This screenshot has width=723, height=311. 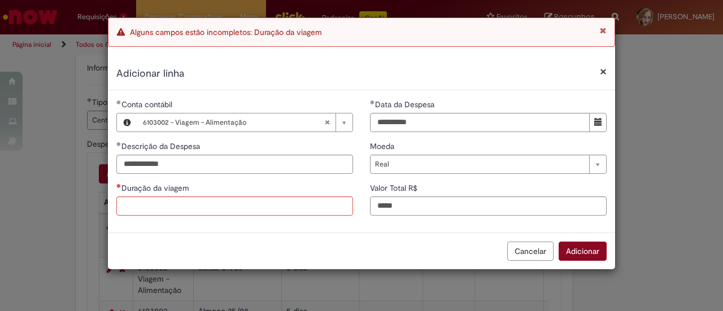 What do you see at coordinates (406, 105) in the screenshot?
I see `span: Data da Despesa` at bounding box center [406, 105].